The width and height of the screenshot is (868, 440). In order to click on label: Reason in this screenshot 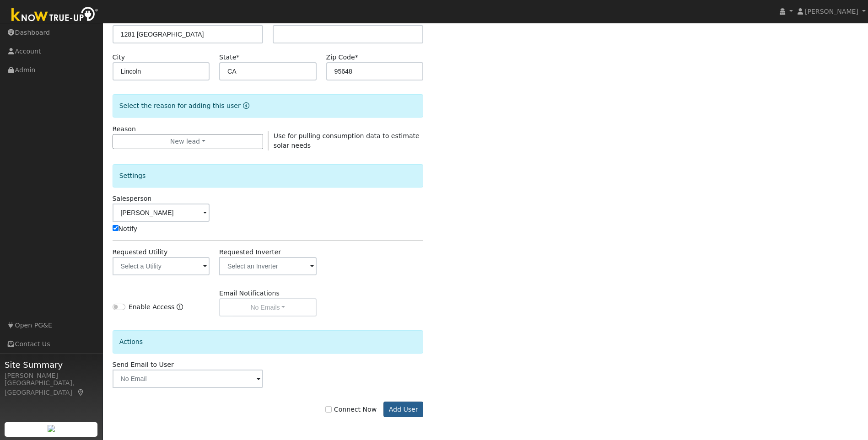, I will do `click(124, 129)`.